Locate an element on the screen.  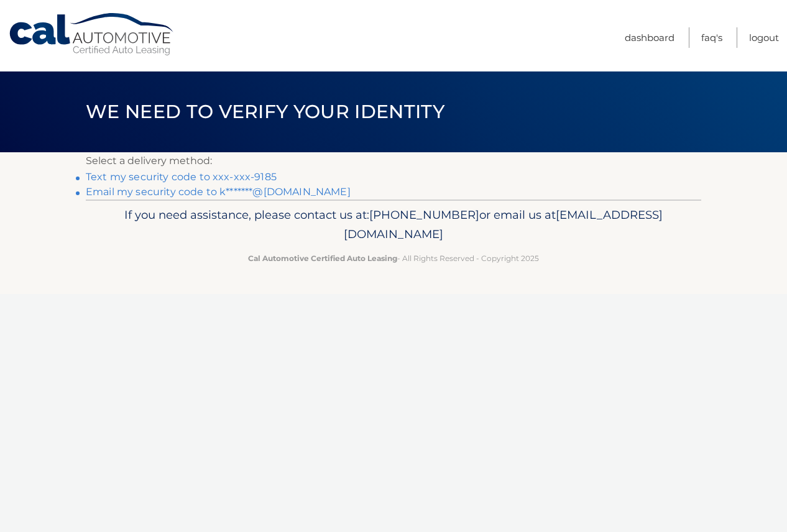
a: FAQ's is located at coordinates (712, 38).